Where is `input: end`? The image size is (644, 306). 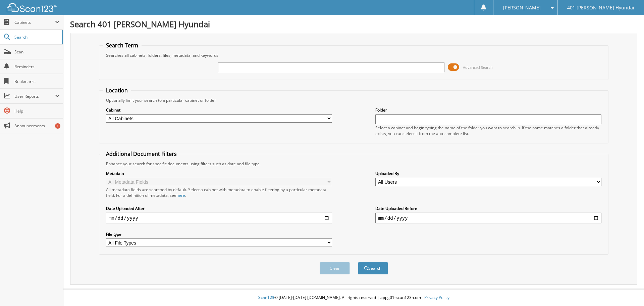 input: end is located at coordinates (489, 218).